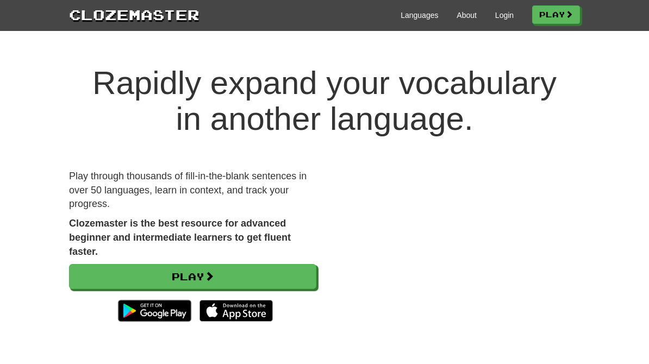  Describe the element at coordinates (504, 15) in the screenshot. I see `a: Login` at that location.